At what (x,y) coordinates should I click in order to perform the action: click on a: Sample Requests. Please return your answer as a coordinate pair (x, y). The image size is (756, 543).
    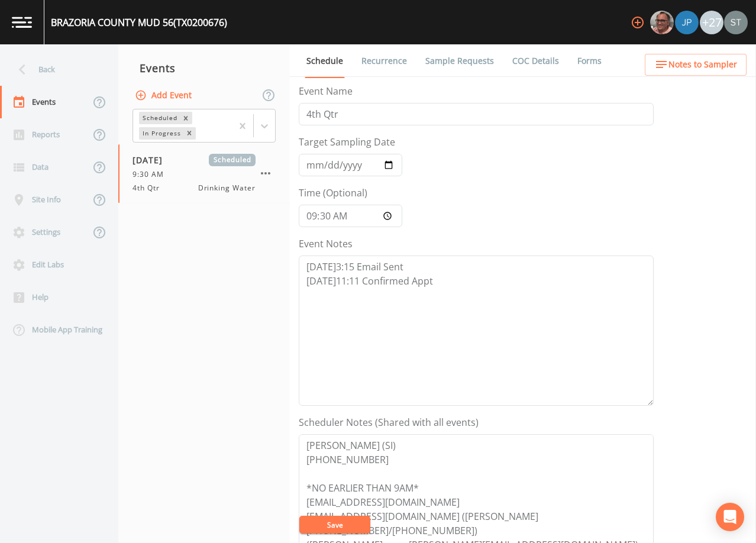
    Looking at the image, I should click on (460, 61).